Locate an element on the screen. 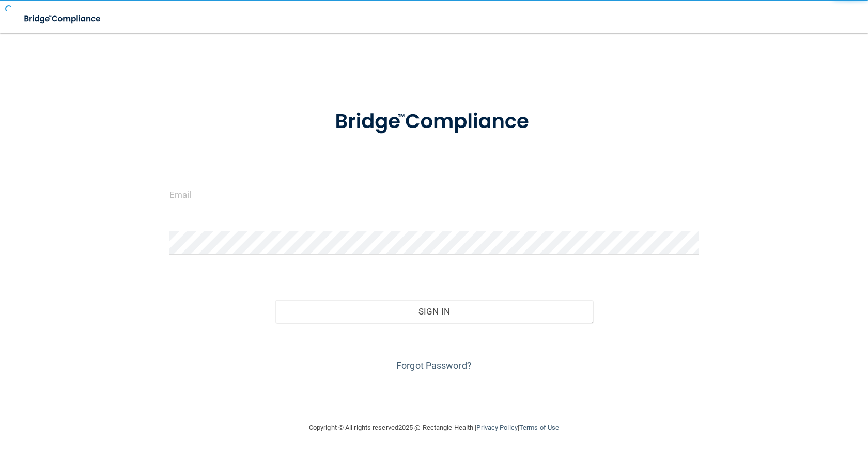 The width and height of the screenshot is (868, 455). div: Copyright © All rights reserved 2025 @ Rectangle Health | | is located at coordinates (434, 428).